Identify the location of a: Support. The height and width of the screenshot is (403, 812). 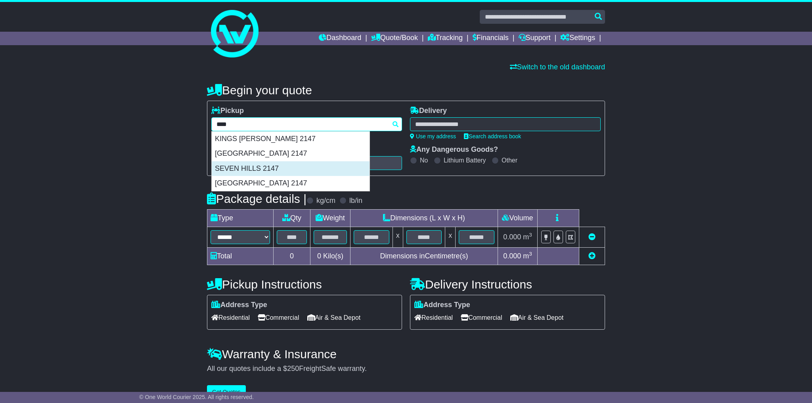
(535, 38).